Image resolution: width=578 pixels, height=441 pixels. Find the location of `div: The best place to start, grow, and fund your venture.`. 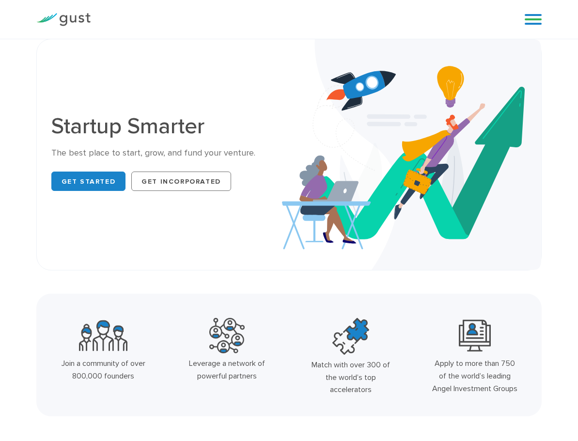

div: The best place to start, grow, and fund your venture. is located at coordinates (167, 153).